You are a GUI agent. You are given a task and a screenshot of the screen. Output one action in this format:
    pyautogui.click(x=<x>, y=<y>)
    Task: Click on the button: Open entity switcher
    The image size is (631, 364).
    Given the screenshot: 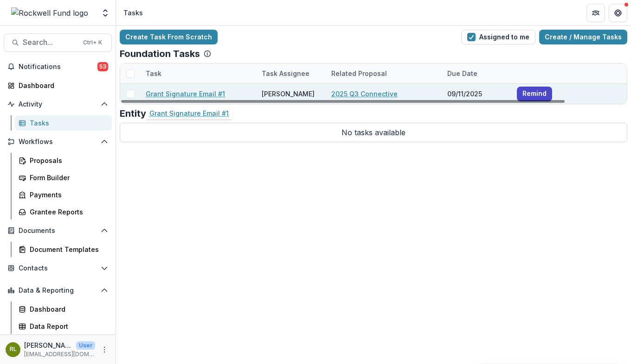 What is the action you would take?
    pyautogui.click(x=105, y=13)
    